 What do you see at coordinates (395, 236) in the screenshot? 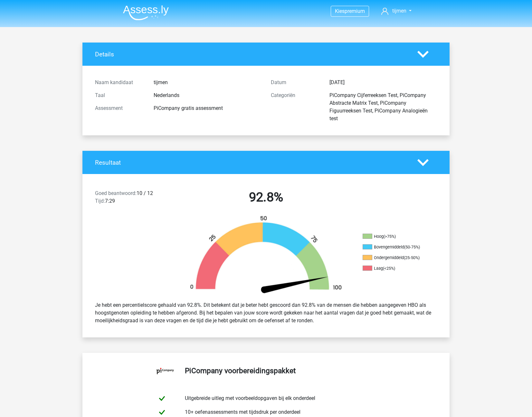
I see `li: Hoog` at bounding box center [395, 236].